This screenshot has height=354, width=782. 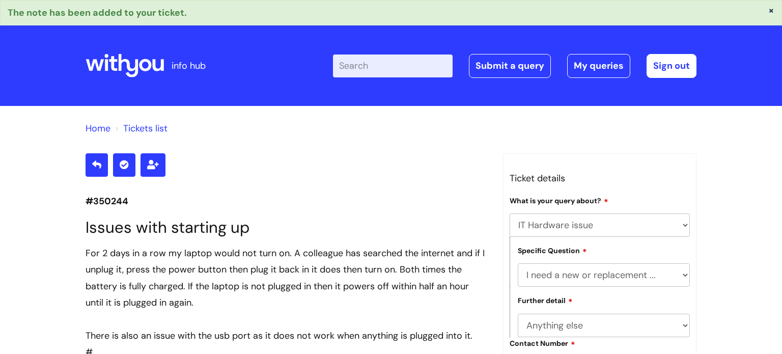 I want to click on a: Home, so click(x=98, y=128).